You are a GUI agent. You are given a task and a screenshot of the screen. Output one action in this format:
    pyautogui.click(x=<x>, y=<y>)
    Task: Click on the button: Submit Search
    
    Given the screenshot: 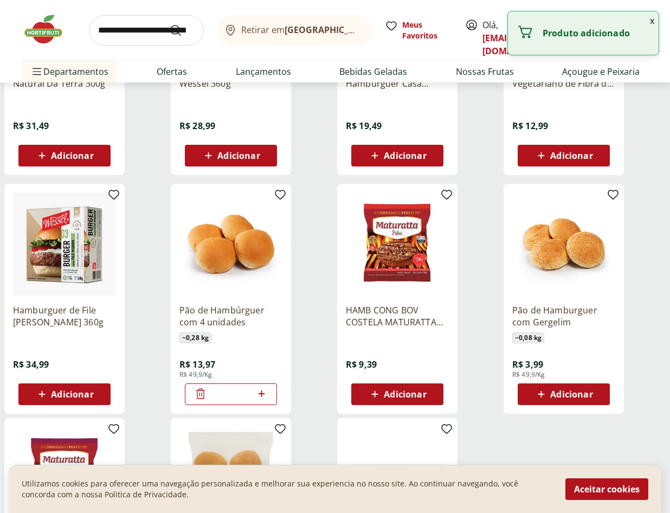 What is the action you would take?
    pyautogui.click(x=182, y=30)
    